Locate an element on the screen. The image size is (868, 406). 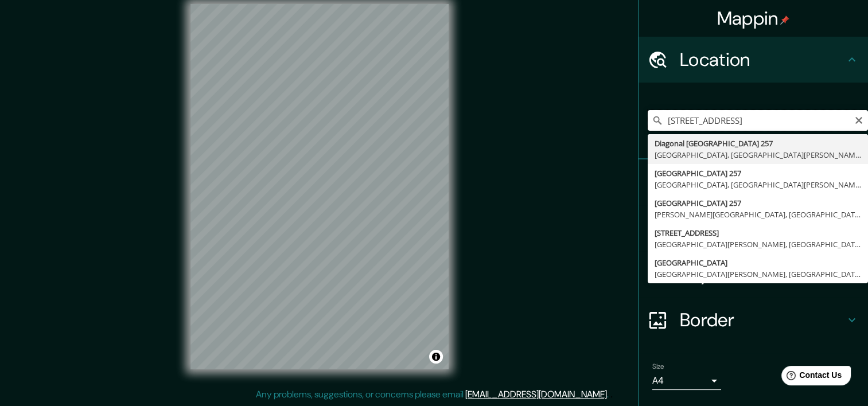
p: Any problems, suggestions, or concerns please email . is located at coordinates (432, 395).